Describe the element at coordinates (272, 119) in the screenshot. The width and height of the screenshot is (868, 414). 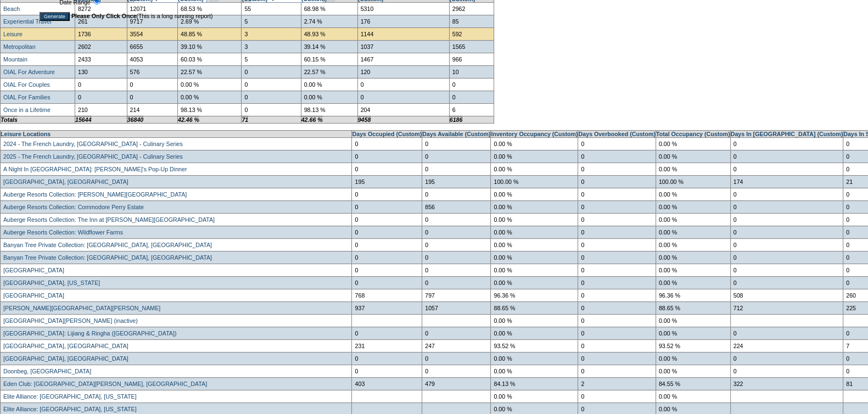
I see `td: 71` at that location.